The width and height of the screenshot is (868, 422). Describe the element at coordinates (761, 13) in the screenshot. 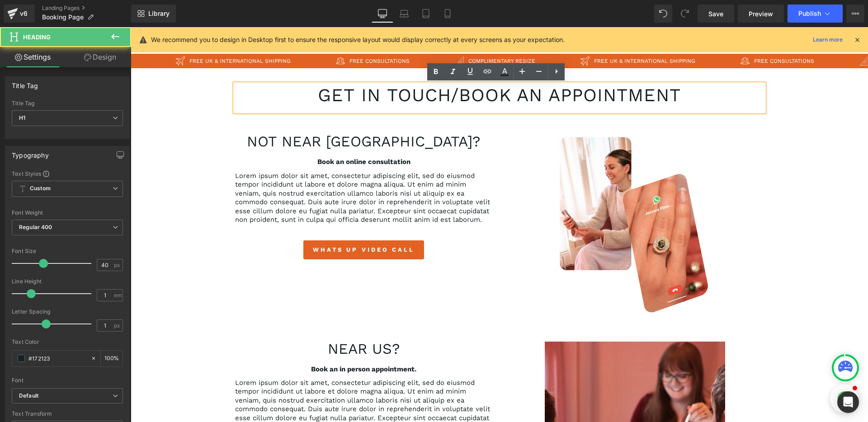

I see `span: Preview` at that location.